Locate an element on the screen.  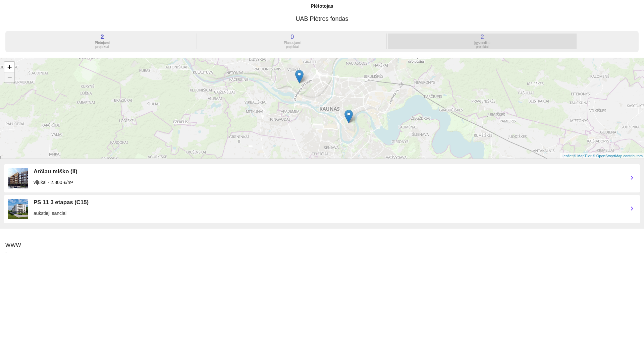
div: PS 11 3 etapas (C15) is located at coordinates (328, 203).